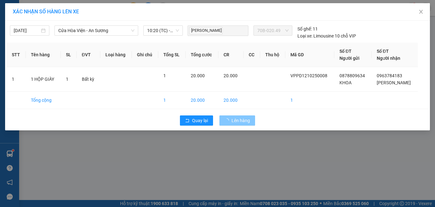  I want to click on th: ĐVT, so click(88, 55).